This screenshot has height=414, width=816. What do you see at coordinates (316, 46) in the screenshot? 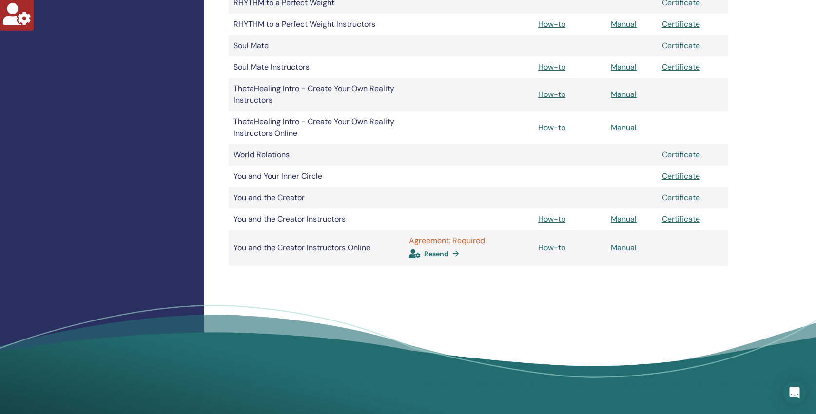
I see `td: Soul Mate` at bounding box center [316, 46].